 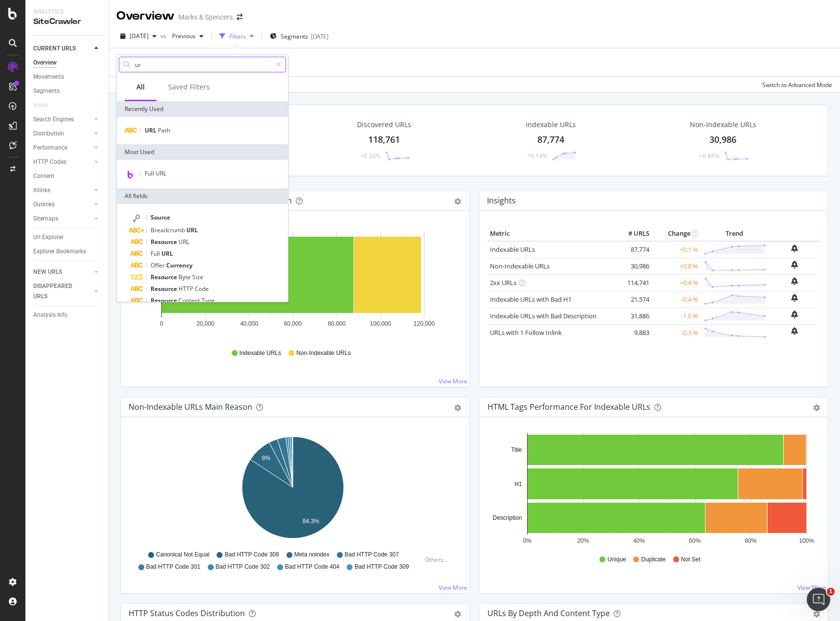 What do you see at coordinates (186, 288) in the screenshot?
I see `span: HTTP` at bounding box center [186, 288].